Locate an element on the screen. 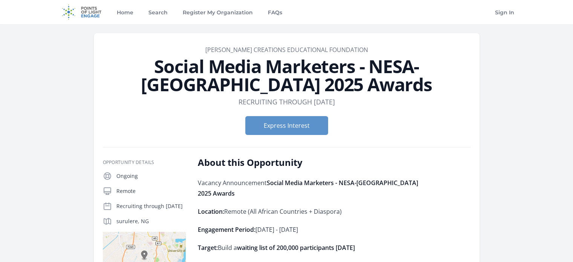 This screenshot has height=262, width=573. p: Vacancy Announcement is located at coordinates (308, 188).